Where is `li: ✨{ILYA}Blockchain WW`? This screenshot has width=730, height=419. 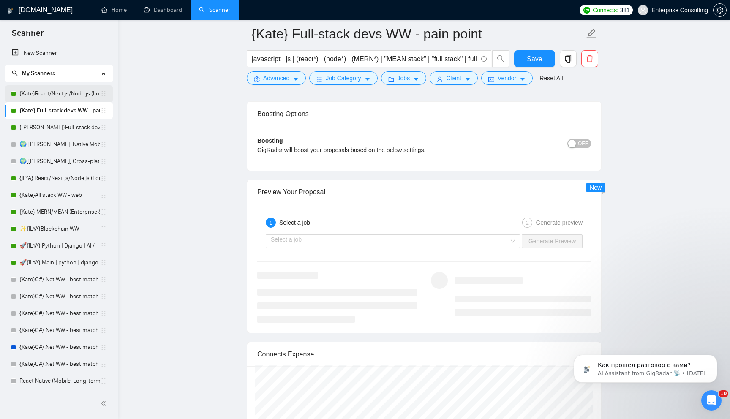
li: ✨{ILYA}Blockchain WW is located at coordinates (59, 229).